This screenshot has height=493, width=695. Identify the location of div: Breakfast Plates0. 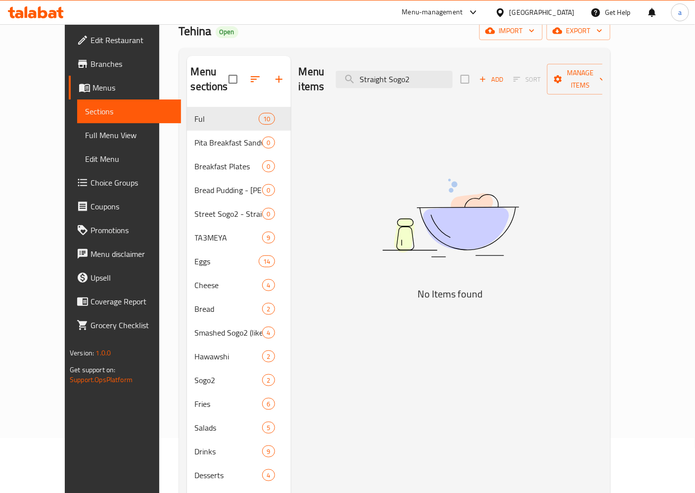
(239, 166).